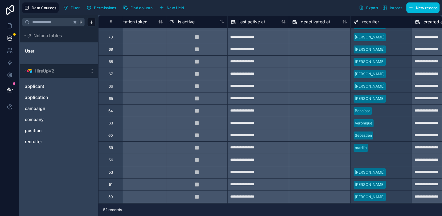  Describe the element at coordinates (142, 8) in the screenshot. I see `span: Find column` at that location.